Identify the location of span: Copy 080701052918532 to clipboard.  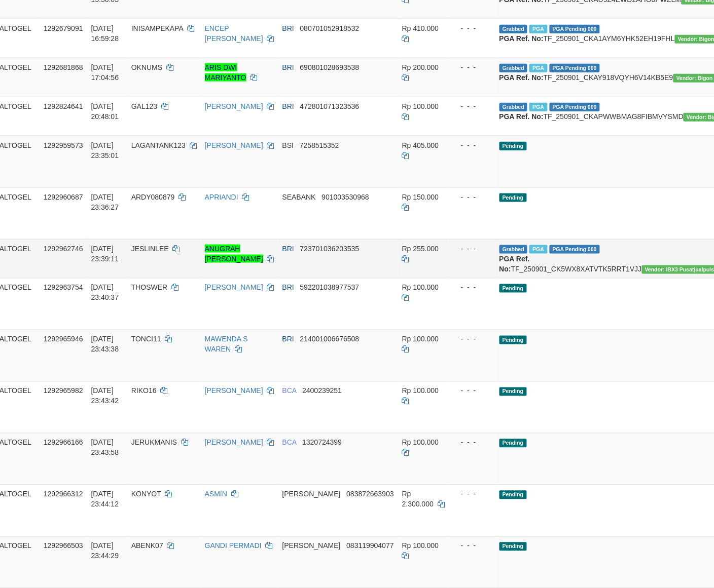
(330, 28).